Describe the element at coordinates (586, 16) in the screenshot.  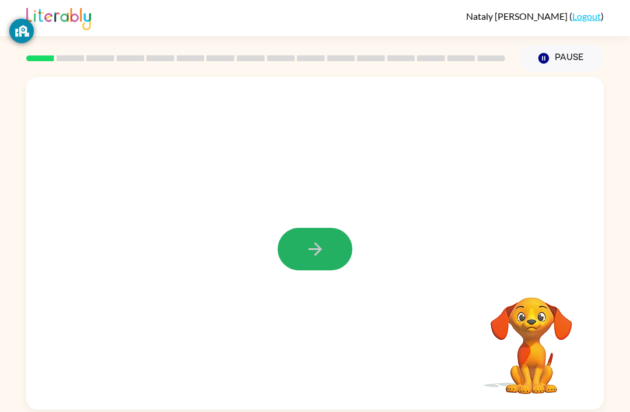
I see `a: Logout` at that location.